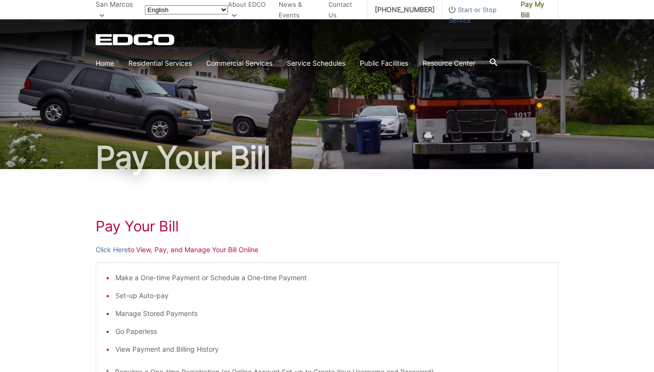 The image size is (654, 372). I want to click on a: Residential Services, so click(160, 63).